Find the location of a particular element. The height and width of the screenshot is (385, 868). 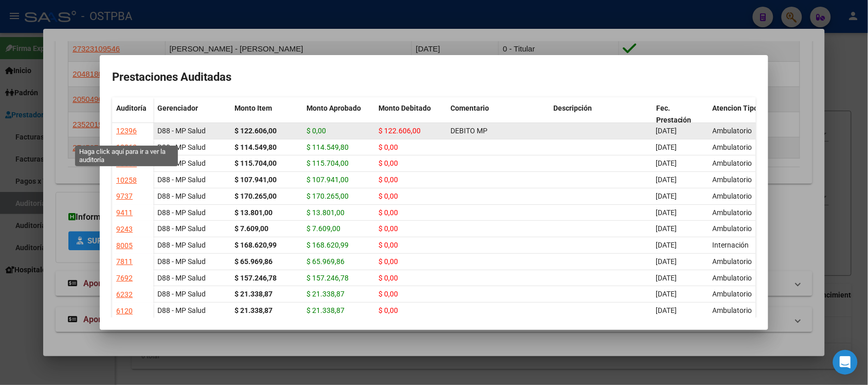

datatable-header-cell: Gerenciador is located at coordinates (191, 119).